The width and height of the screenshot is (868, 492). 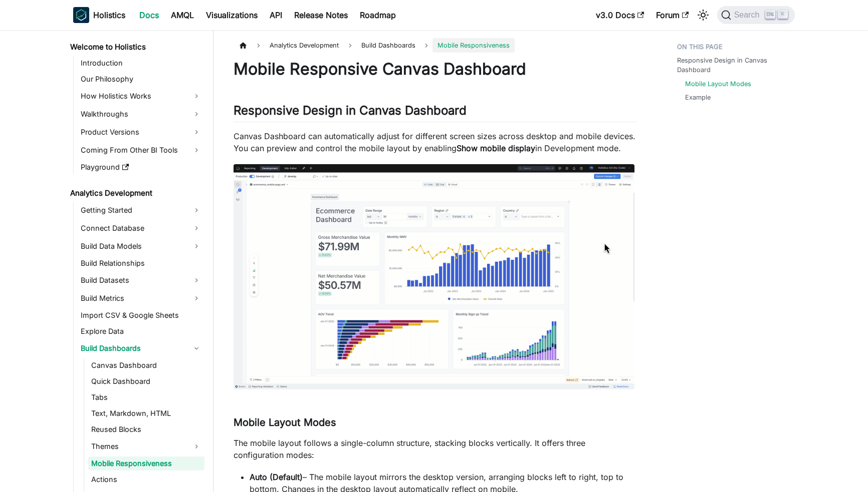 I want to click on a: Connect Database, so click(x=141, y=228).